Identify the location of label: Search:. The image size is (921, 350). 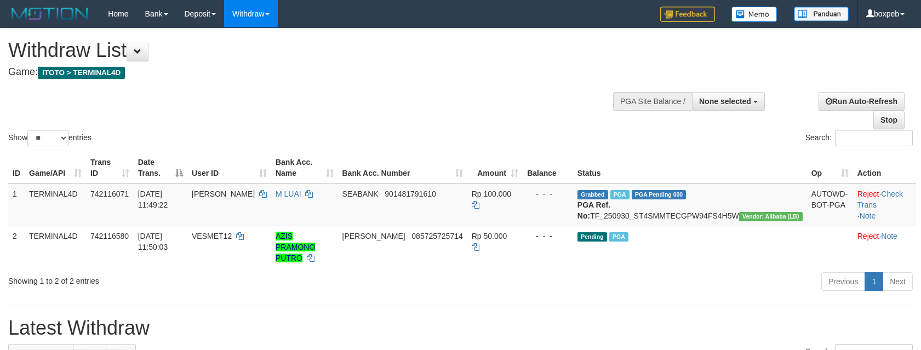
(859, 138).